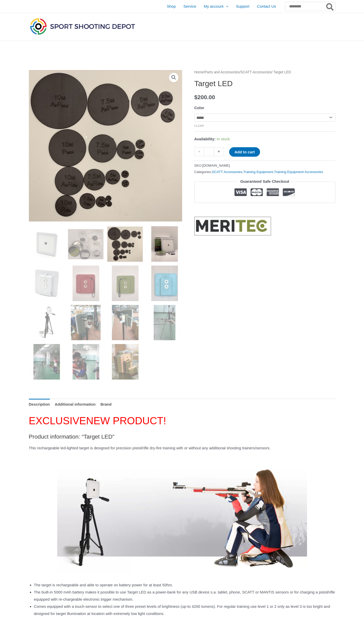 Image resolution: width=364 pixels, height=617 pixels. Describe the element at coordinates (205, 97) in the screenshot. I see `bdi: 200.00` at that location.